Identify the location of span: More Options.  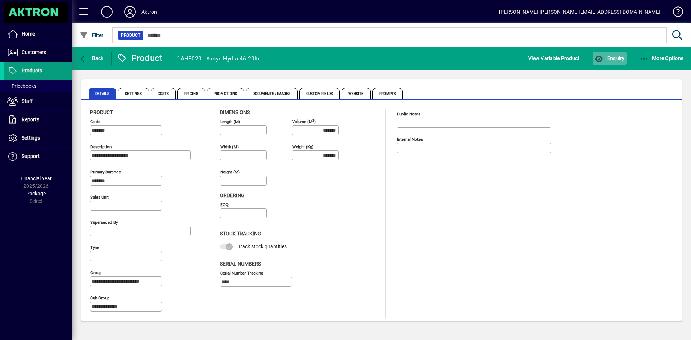
(661, 58).